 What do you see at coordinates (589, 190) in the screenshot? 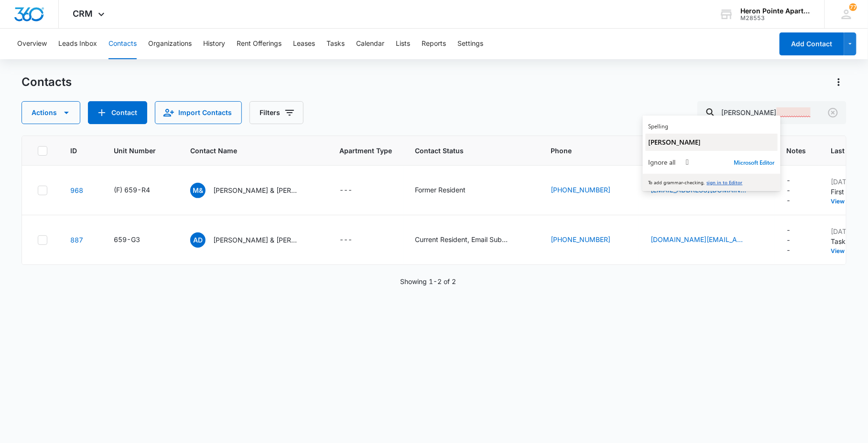
I see `div: Phone - (970) 581-4618 - Select to Edit Field` at bounding box center [589, 190].